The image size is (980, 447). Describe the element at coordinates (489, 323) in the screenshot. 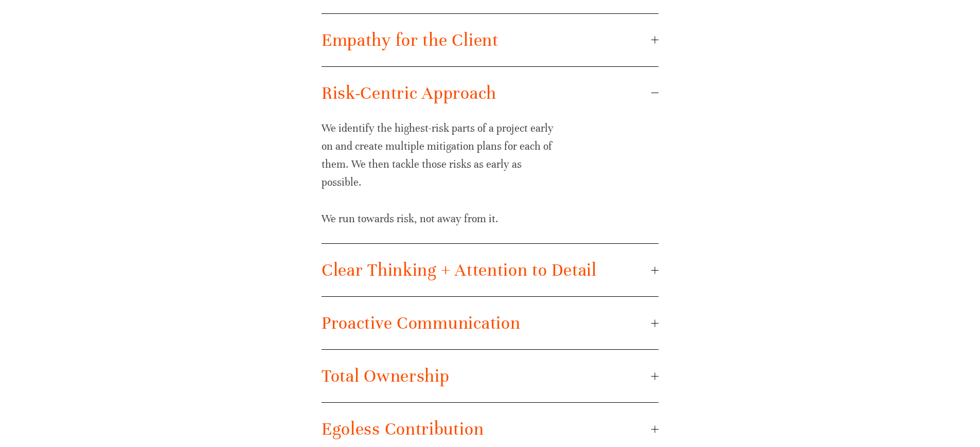

I see `button: Proactive Communication` at that location.